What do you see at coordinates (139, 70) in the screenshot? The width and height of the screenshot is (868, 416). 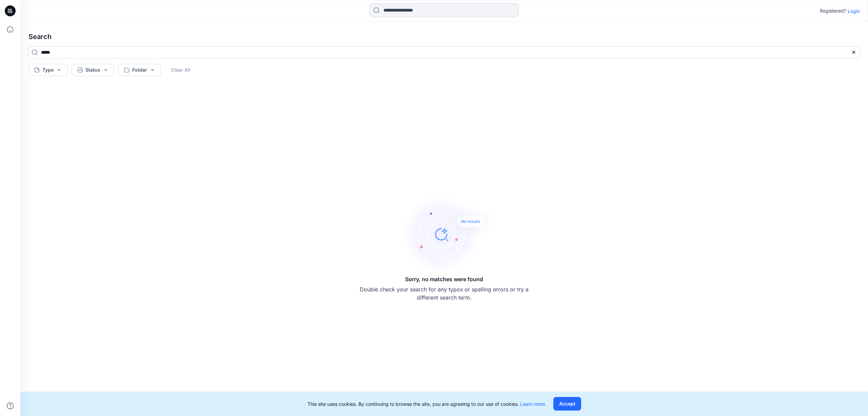 I see `button: Folder` at bounding box center [139, 70].